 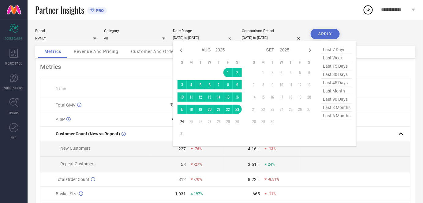 I want to click on span: 197%, so click(x=199, y=194).